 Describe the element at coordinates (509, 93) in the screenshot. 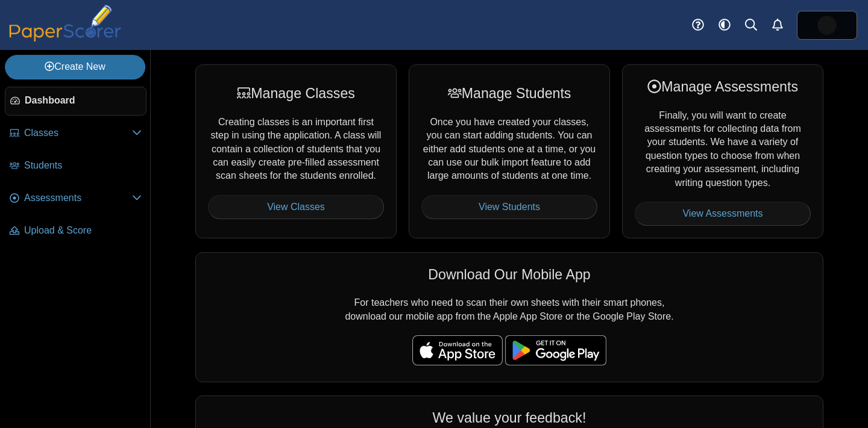

I see `div: Manage Students` at that location.